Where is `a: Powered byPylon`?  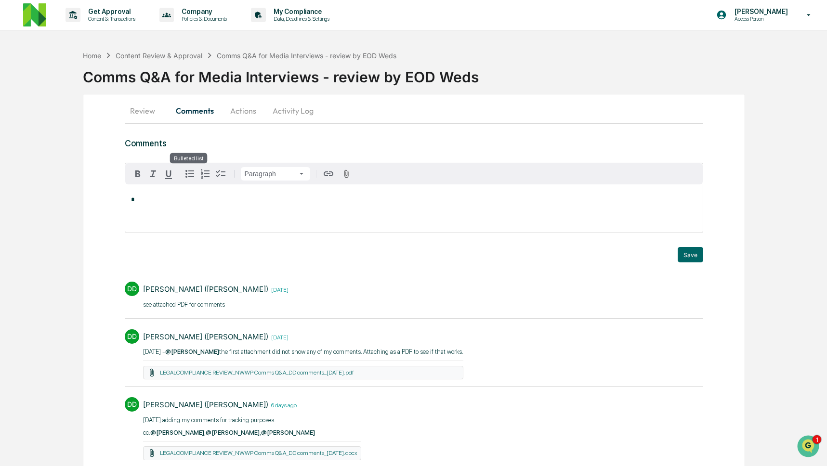
a: Powered byPylon is located at coordinates (92, 216).